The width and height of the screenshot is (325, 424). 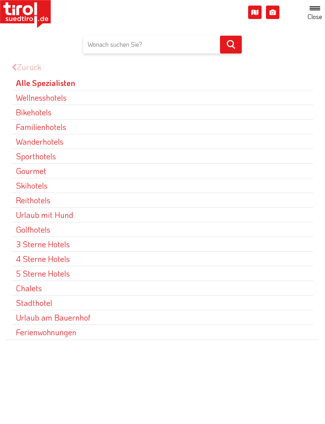 I want to click on a: 3 Sterne Hotels, so click(x=162, y=244).